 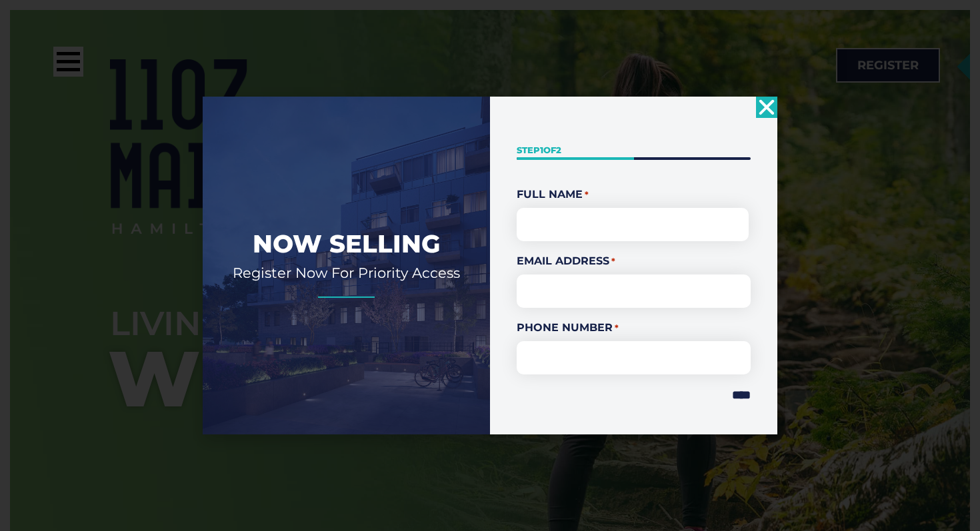 What do you see at coordinates (346, 244) in the screenshot?
I see `h2: Now Selling` at bounding box center [346, 244].